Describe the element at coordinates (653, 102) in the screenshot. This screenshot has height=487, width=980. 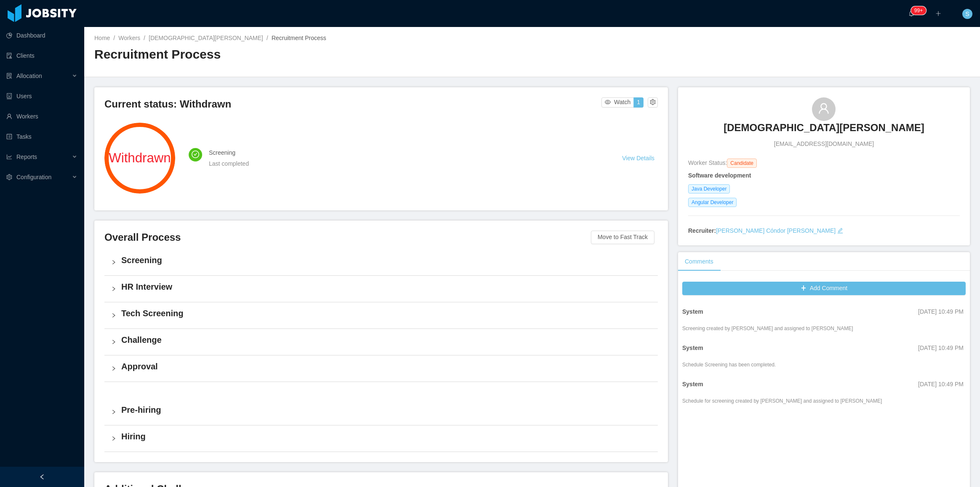
I see `button: icon: setting` at that location.